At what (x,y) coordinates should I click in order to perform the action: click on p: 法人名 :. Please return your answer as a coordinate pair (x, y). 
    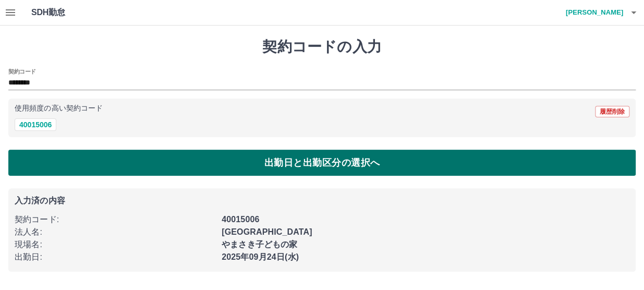
    Looking at the image, I should click on (115, 232).